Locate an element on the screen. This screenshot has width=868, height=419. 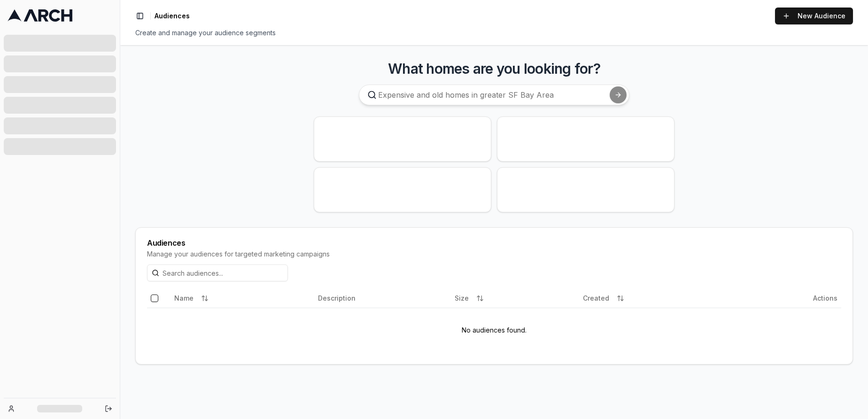
div: Create and manage your audience segments is located at coordinates (494, 33).